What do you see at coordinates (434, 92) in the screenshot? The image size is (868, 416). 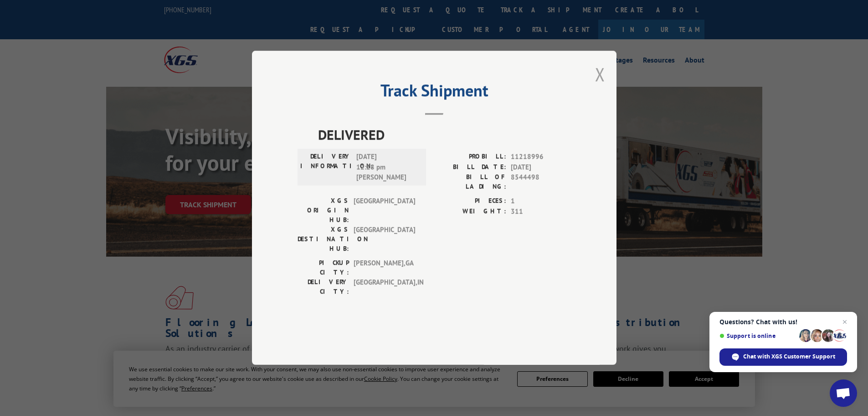 I see `h2: Track Shipment` at bounding box center [434, 92].